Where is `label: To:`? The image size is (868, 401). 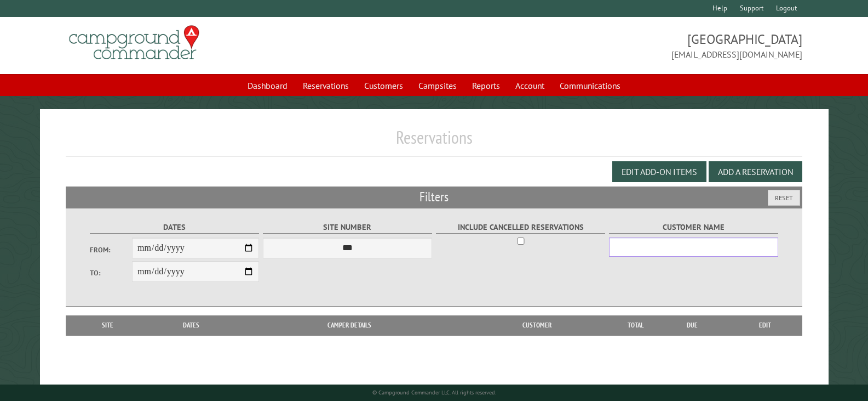
label: To: is located at coordinates (111, 272).